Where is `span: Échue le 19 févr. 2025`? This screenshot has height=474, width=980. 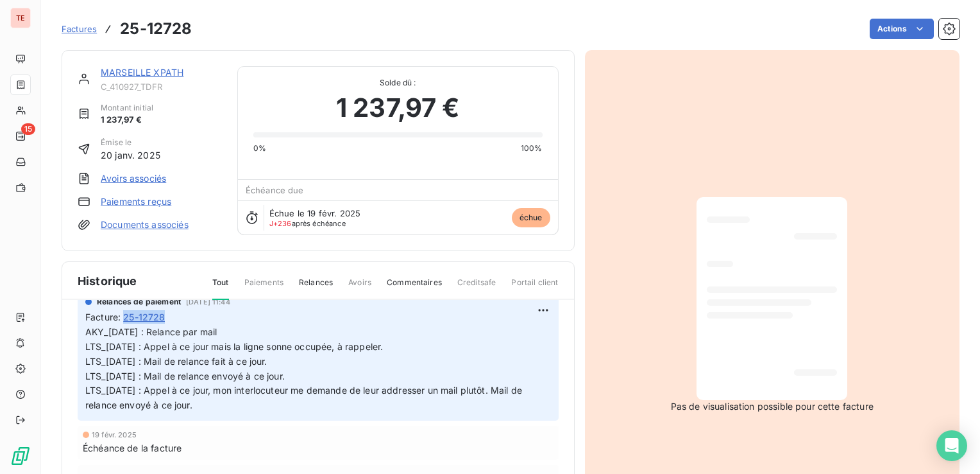
span: Échue le 19 févr. 2025 is located at coordinates (315, 213).